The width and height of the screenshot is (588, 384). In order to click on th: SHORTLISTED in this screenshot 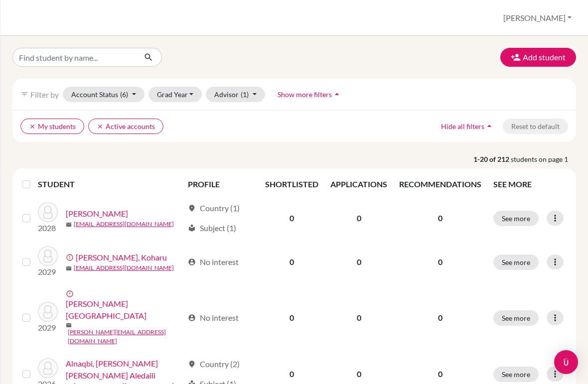, I will do `click(292, 184)`.